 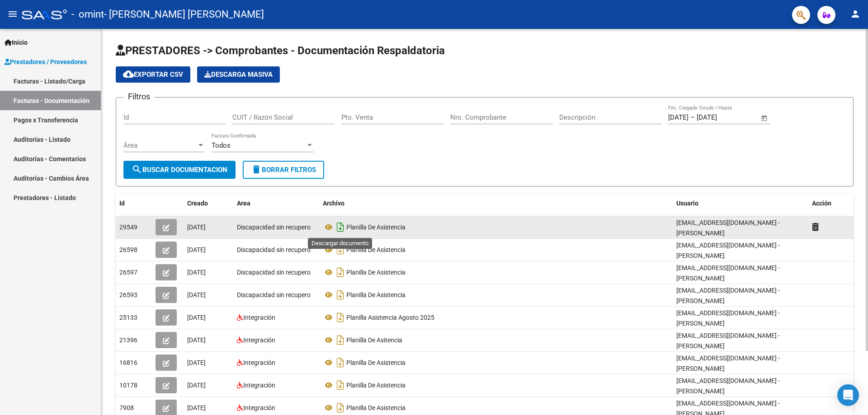 I want to click on span: 26597, so click(x=128, y=272).